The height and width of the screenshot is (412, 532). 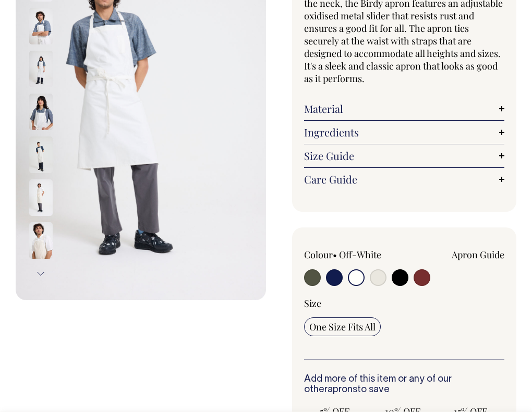 What do you see at coordinates (360, 254) in the screenshot?
I see `label: Off-White` at bounding box center [360, 254].